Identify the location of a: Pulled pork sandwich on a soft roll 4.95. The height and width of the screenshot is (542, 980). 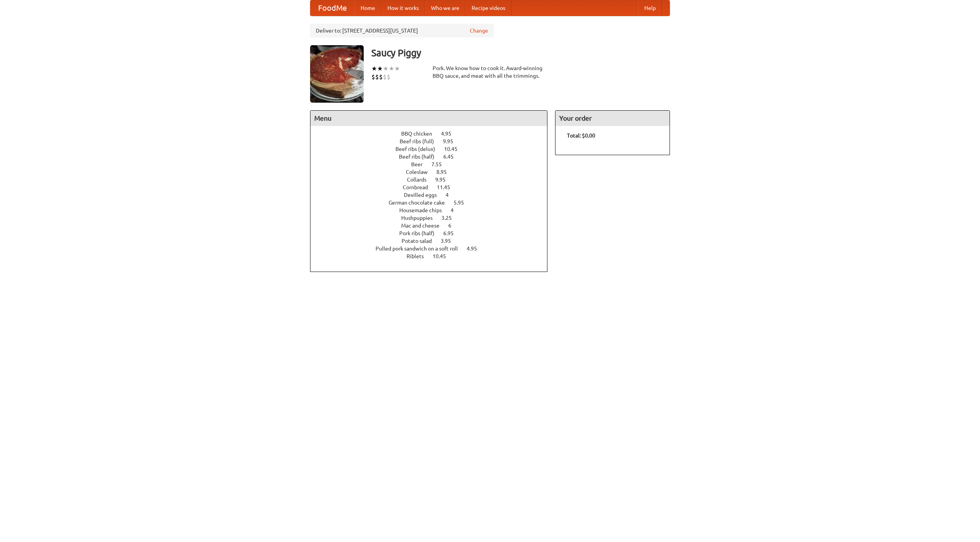
(433, 249).